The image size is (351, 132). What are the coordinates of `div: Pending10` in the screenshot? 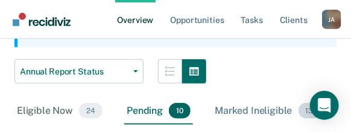 It's located at (159, 111).